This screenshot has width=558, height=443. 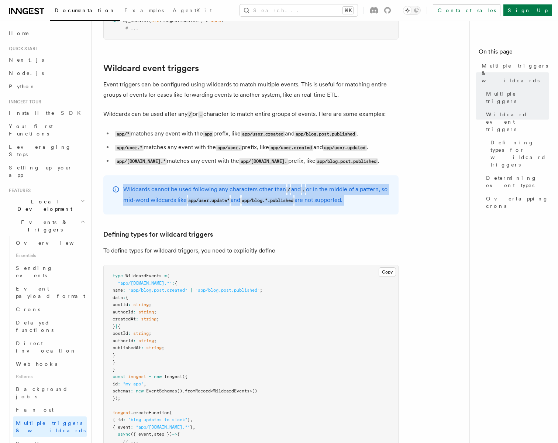 I want to click on span: data, so click(x=118, y=297).